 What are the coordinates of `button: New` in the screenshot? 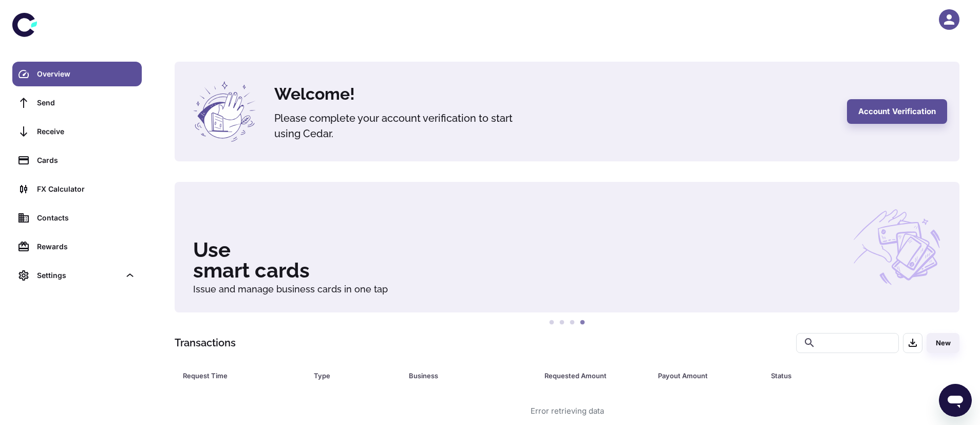 It's located at (943, 343).